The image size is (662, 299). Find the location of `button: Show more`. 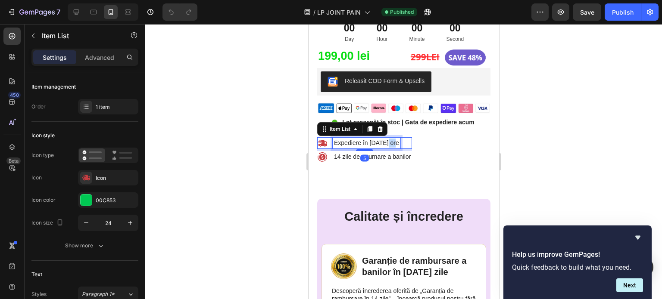

button: Show more is located at coordinates (85, 246).